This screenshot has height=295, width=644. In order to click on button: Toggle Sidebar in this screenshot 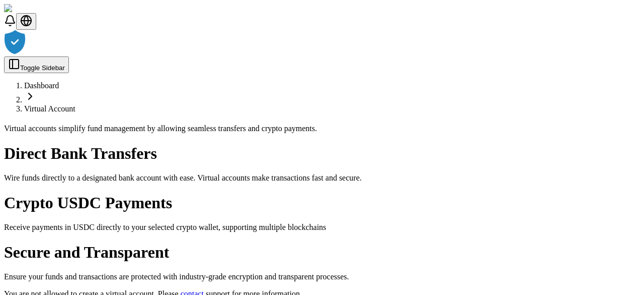, I will do `click(36, 64)`.